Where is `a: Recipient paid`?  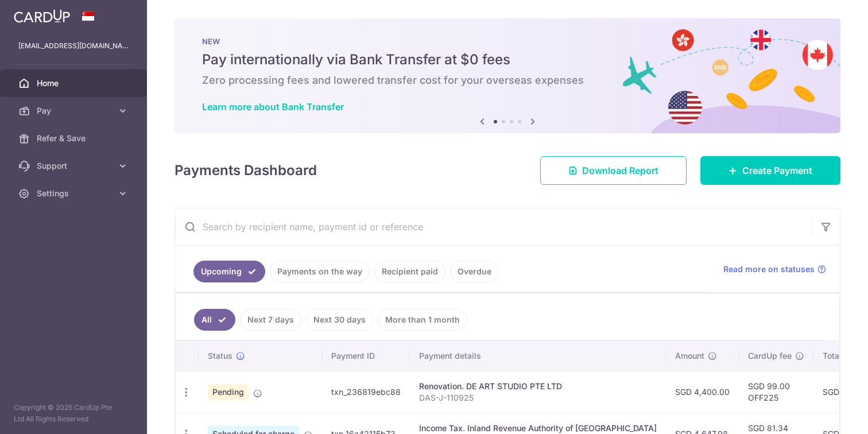 a: Recipient paid is located at coordinates (410, 271).